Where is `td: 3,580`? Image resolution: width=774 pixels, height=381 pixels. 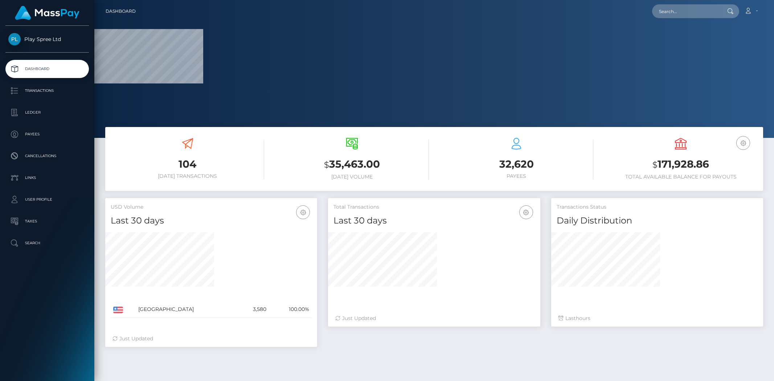
td: 3,580 is located at coordinates (253, 309).